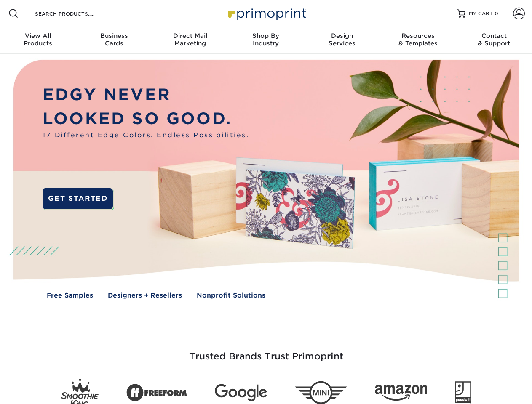 This screenshot has height=404, width=532. I want to click on a: Designers + Resellers, so click(145, 296).